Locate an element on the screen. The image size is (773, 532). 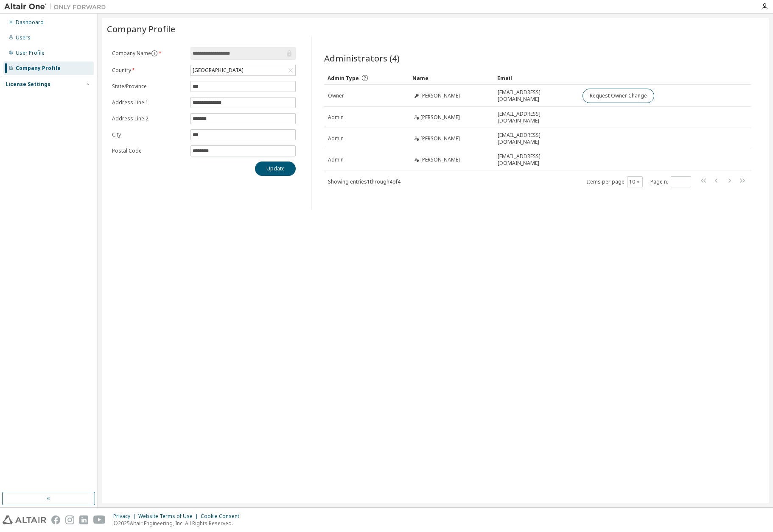
label: Address Line 2 is located at coordinates (149, 119).